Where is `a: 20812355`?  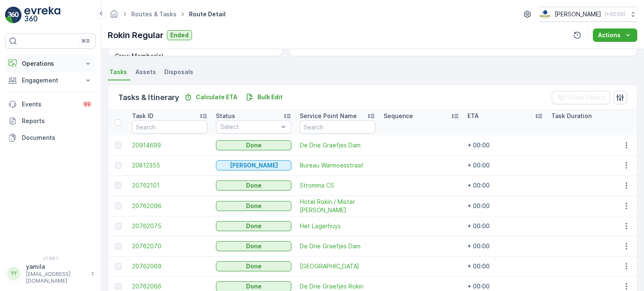 a: 20812355 is located at coordinates (170, 165).